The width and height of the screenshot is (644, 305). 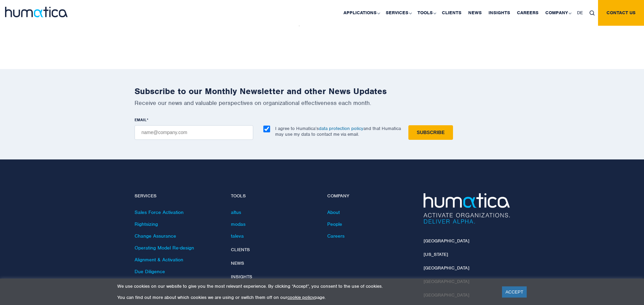 I want to click on a: ACCEPT, so click(x=514, y=292).